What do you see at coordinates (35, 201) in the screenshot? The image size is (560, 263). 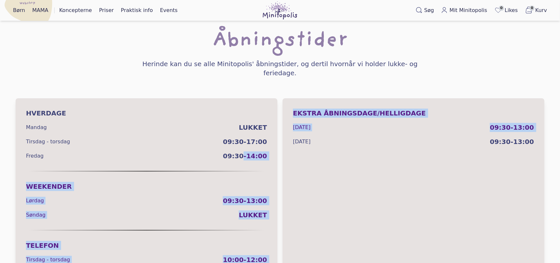 I see `div: Lørdag` at bounding box center [35, 201].